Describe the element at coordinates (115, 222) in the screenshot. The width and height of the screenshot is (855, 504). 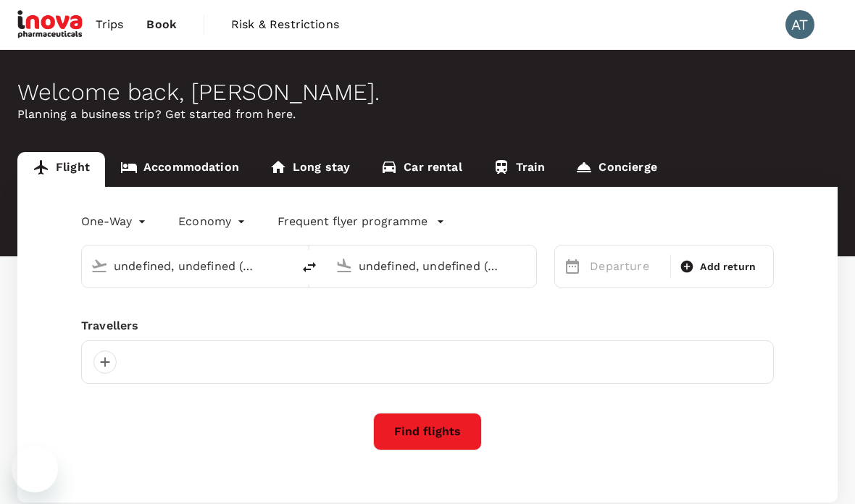
I see `div: One-Way` at that location.